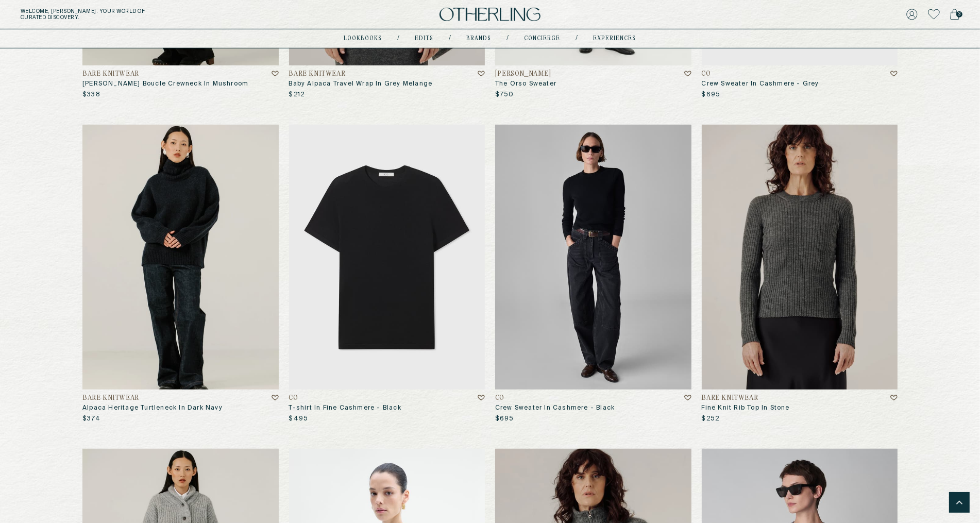 This screenshot has width=980, height=523. I want to click on h3: The Orso Sweater, so click(593, 84).